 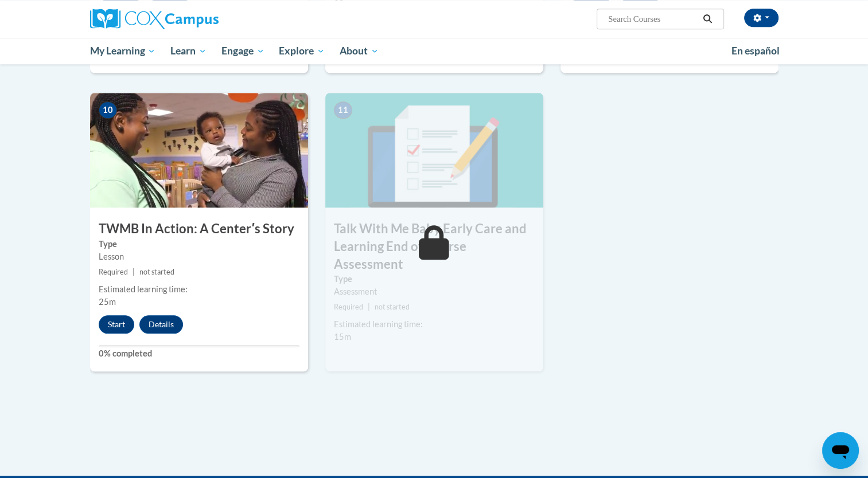 I want to click on div: Main menu, so click(x=434, y=51).